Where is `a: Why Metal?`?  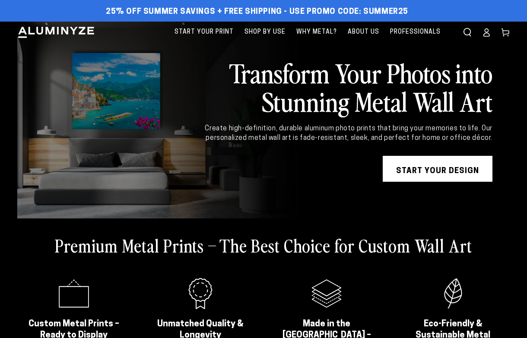 a: Why Metal? is located at coordinates (316, 32).